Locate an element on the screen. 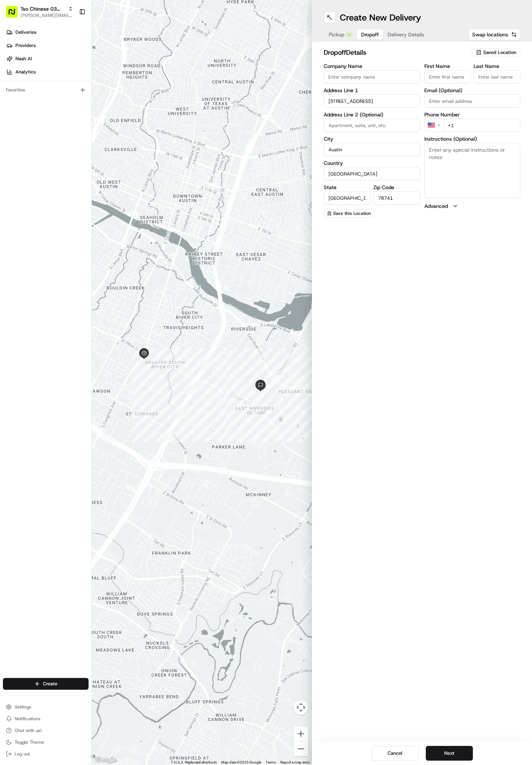 This screenshot has height=765, width=532. div: We're available if you need us! is located at coordinates (67, 80).